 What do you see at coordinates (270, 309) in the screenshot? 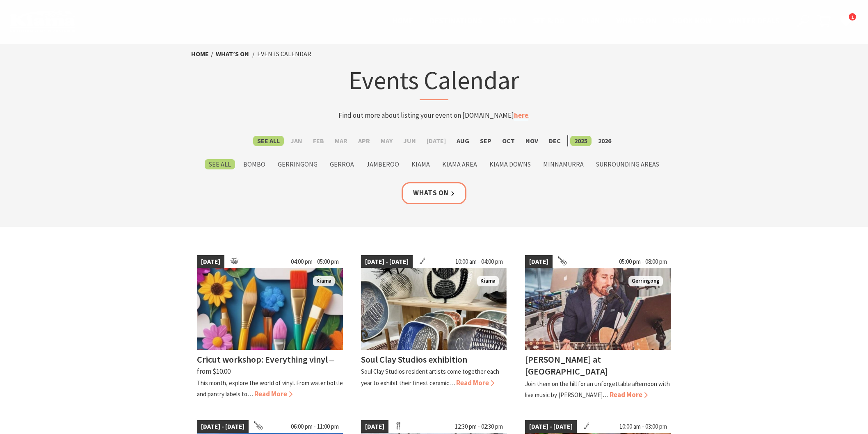
I see `img: Makers & Creators workshop` at bounding box center [270, 309].